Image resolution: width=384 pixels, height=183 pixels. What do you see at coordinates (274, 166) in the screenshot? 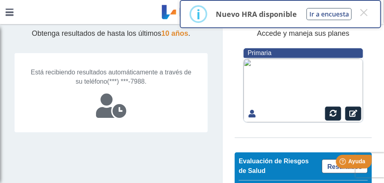
I see `span: Evaluación de Riesgos de Salud` at bounding box center [274, 166].